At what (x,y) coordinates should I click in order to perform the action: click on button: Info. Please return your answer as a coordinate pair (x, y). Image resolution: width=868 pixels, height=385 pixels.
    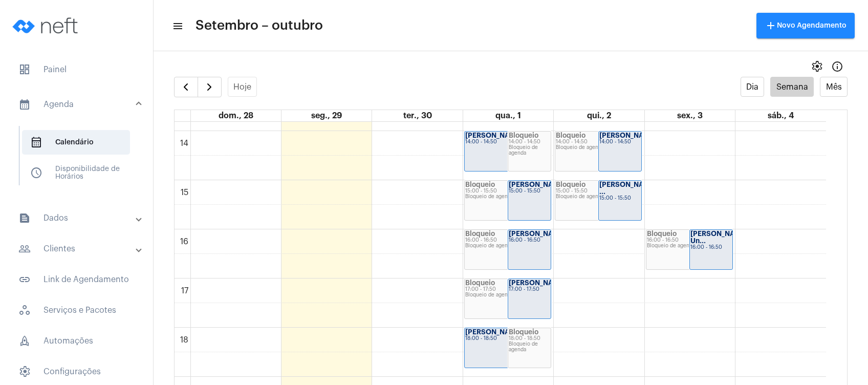
    Looking at the image, I should click on (837, 67).